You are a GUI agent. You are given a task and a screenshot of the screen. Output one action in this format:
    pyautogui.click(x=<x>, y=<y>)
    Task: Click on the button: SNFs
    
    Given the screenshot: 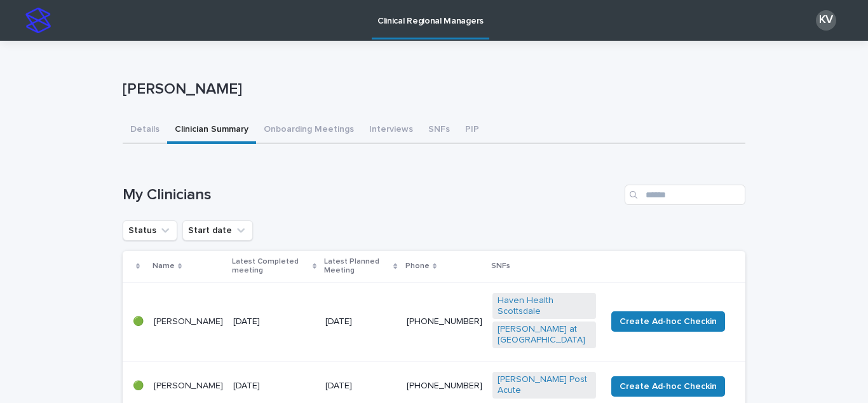 What is the action you would take?
    pyautogui.click(x=439, y=131)
    